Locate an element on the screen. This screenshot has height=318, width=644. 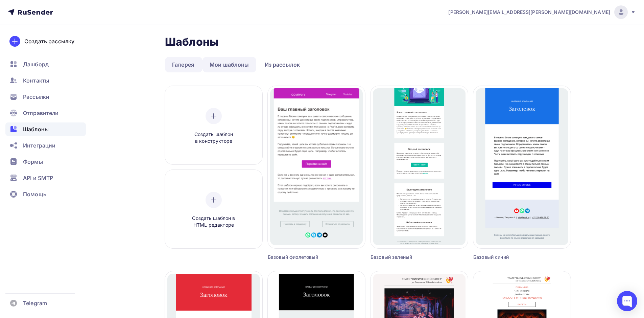
span: Контакты is located at coordinates (36, 80).